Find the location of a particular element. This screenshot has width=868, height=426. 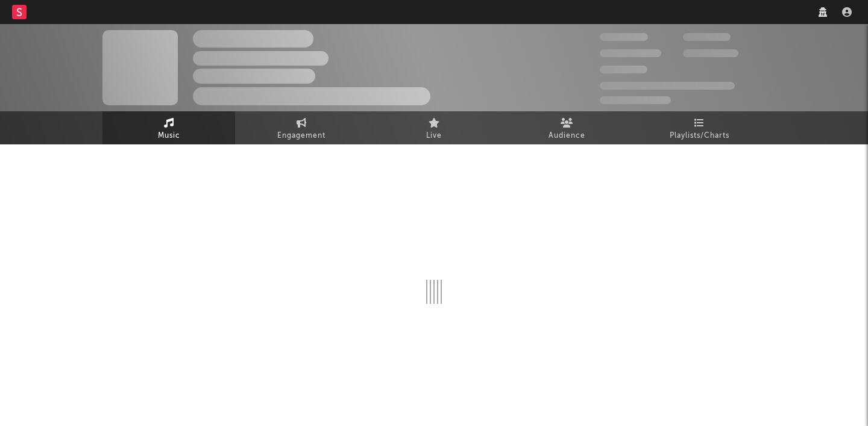

a: Audience is located at coordinates (567, 127).